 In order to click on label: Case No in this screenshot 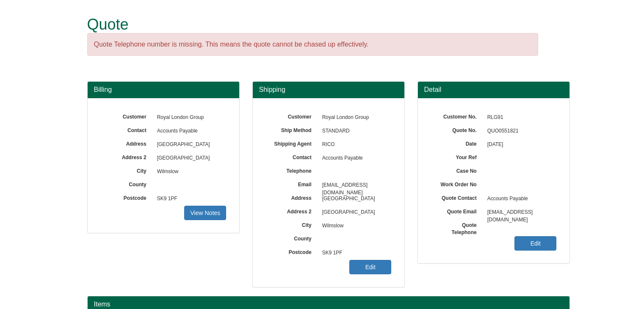, I will do `click(457, 170)`.